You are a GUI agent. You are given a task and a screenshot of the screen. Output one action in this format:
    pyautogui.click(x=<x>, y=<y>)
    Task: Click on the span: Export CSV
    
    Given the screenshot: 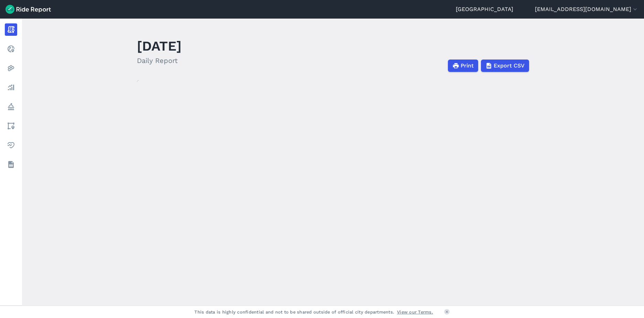 What is the action you would take?
    pyautogui.click(x=509, y=66)
    